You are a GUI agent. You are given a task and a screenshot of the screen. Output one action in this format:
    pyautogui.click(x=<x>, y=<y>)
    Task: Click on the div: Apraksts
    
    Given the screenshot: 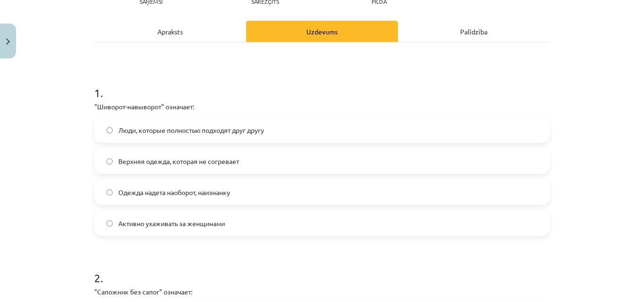 What is the action you would take?
    pyautogui.click(x=170, y=31)
    